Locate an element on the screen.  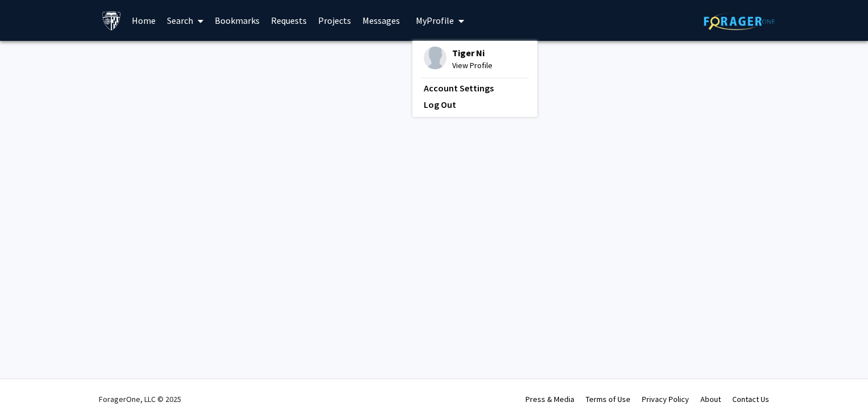
span: My Profile is located at coordinates (434, 20).